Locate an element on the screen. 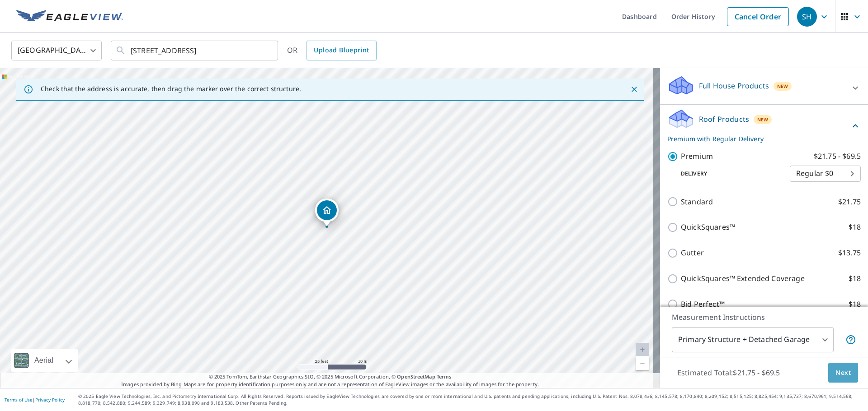 This screenshot has height=411, width=868. span: Next is located at coordinates (844, 373).